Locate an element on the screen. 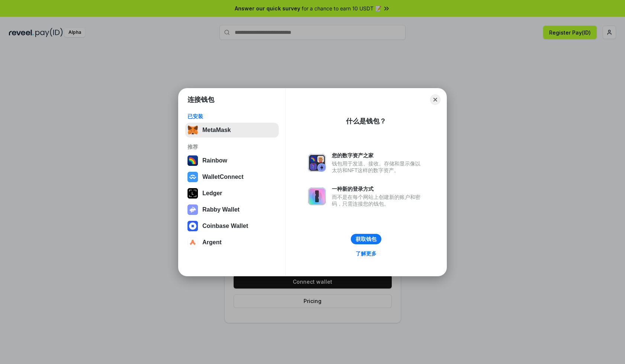 The height and width of the screenshot is (364, 625). div: 获取钱包 is located at coordinates (366, 239).